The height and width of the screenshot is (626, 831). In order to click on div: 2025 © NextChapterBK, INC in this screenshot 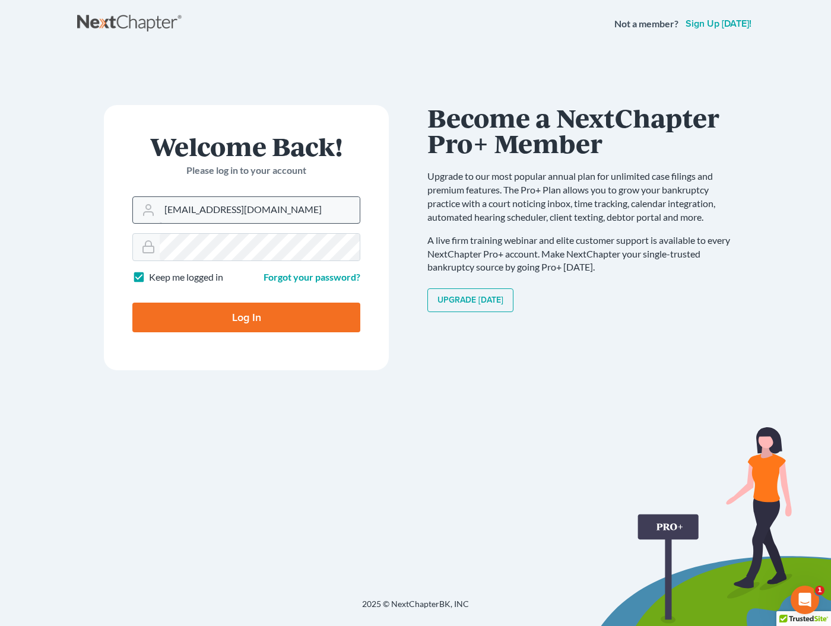, I will do `click(415, 609)`.